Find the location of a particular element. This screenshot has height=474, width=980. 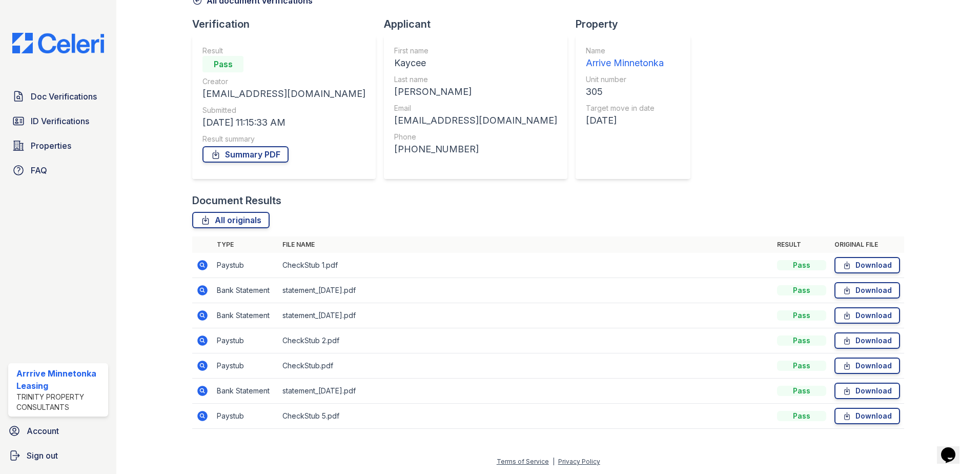

a: Name Arrive Minnetonka is located at coordinates (625, 58).